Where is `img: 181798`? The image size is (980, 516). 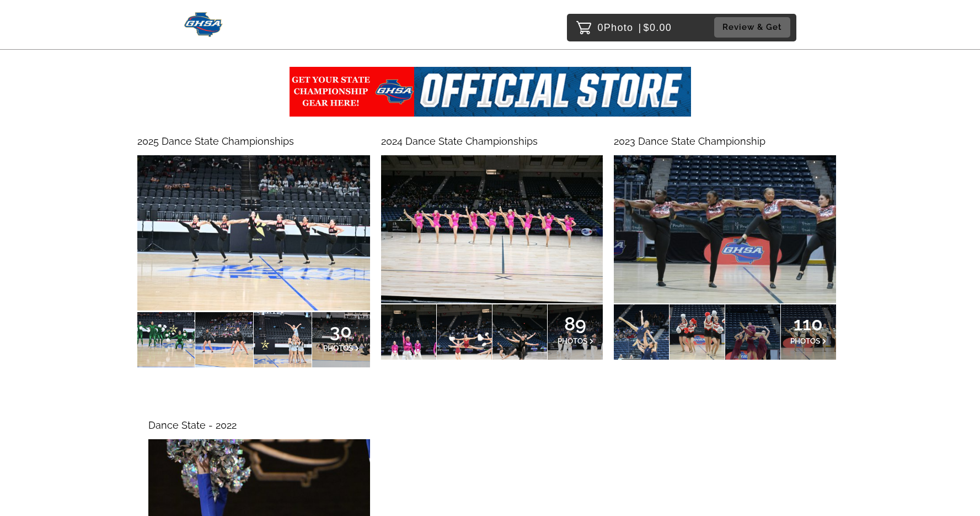 img: 181798 is located at coordinates (253, 233).